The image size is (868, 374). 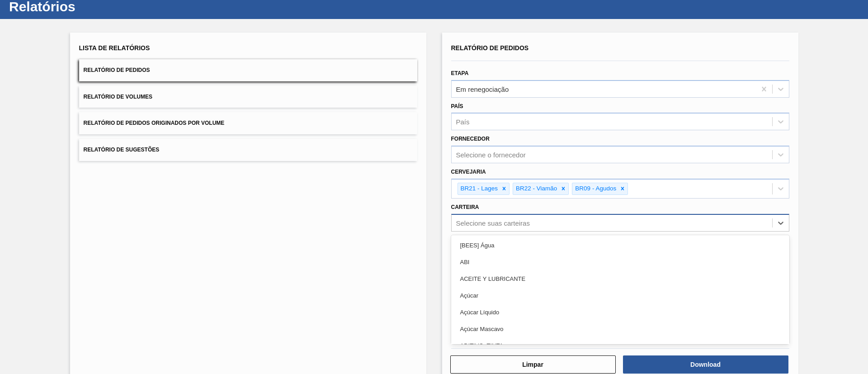 I want to click on div: Selecione o fornecedor, so click(x=491, y=154).